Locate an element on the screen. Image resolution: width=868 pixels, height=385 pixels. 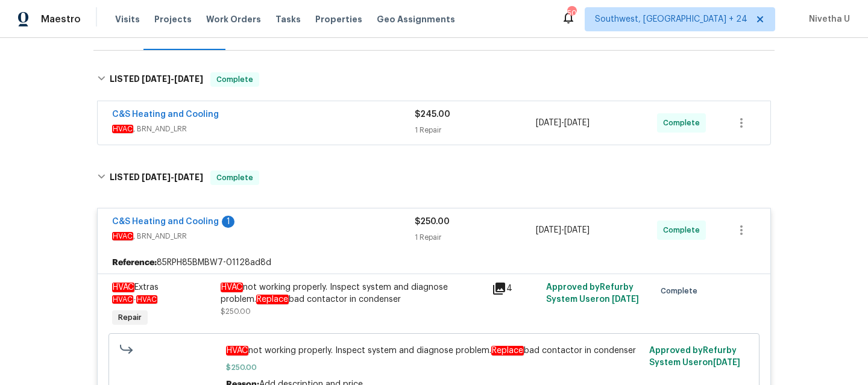
span: Repair is located at coordinates (130, 317).